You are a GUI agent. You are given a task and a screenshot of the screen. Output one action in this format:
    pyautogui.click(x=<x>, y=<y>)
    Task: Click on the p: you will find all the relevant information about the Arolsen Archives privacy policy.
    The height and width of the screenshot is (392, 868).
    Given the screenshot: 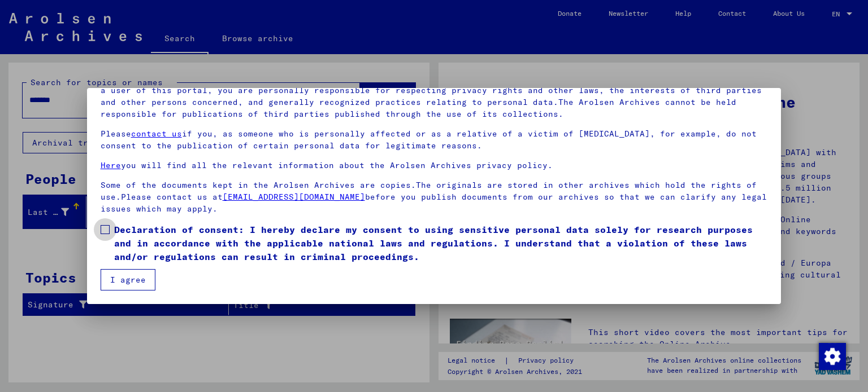 What is the action you would take?
    pyautogui.click(x=434, y=165)
    